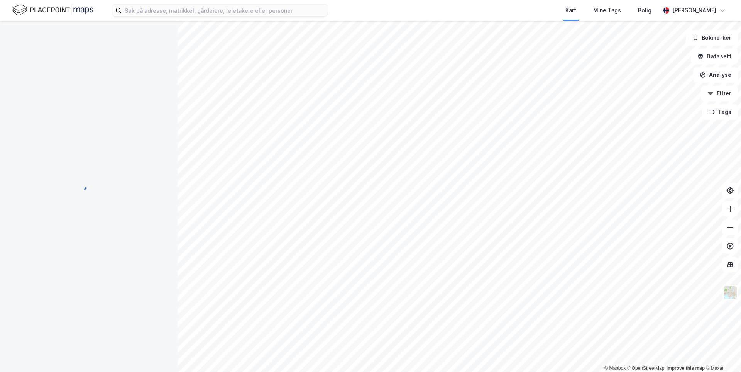  What do you see at coordinates (571, 10) in the screenshot?
I see `div: Kart` at bounding box center [571, 10].